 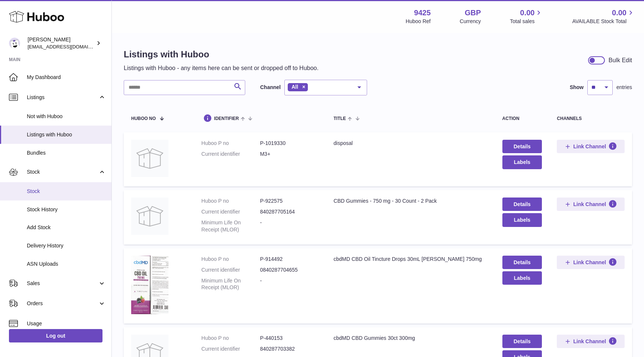 What do you see at coordinates (150, 159) in the screenshot?
I see `img: disposal` at bounding box center [150, 159].